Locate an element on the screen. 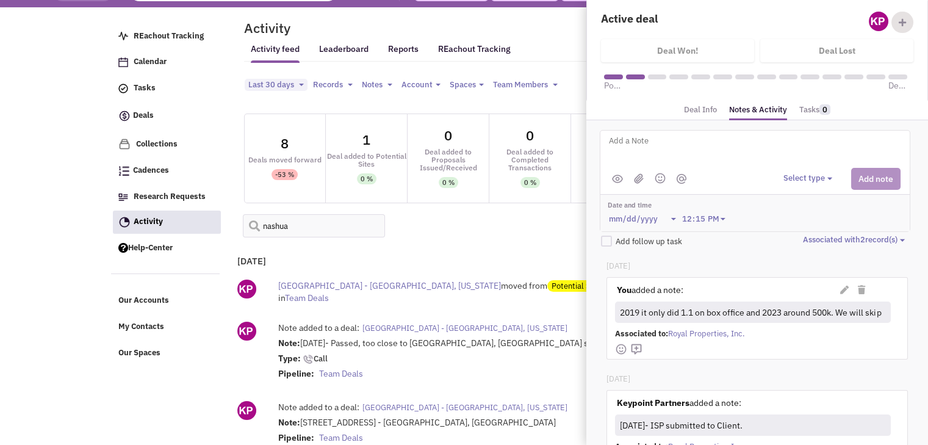  img: Calendar.png is located at coordinates (123, 62).